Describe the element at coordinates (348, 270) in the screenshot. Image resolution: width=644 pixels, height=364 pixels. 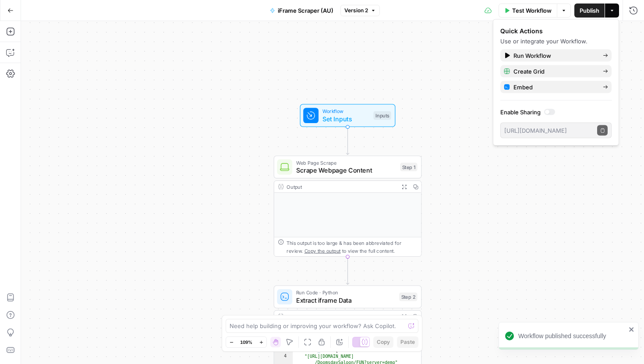
I see `g: Edge from step_1 to step_2` at that location.